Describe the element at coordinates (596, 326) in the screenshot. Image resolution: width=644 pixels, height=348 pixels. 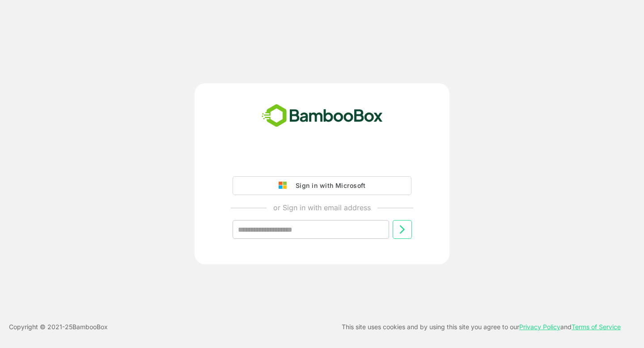
I see `a: Terms of Service` at that location.